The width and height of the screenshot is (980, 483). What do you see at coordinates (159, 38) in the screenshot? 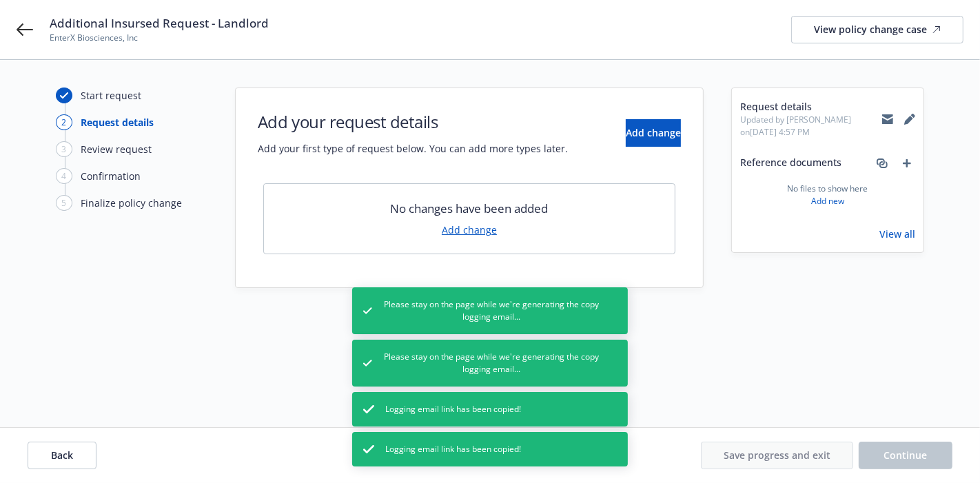
I see `span: EnterX Biosciences, Inc` at bounding box center [159, 38].